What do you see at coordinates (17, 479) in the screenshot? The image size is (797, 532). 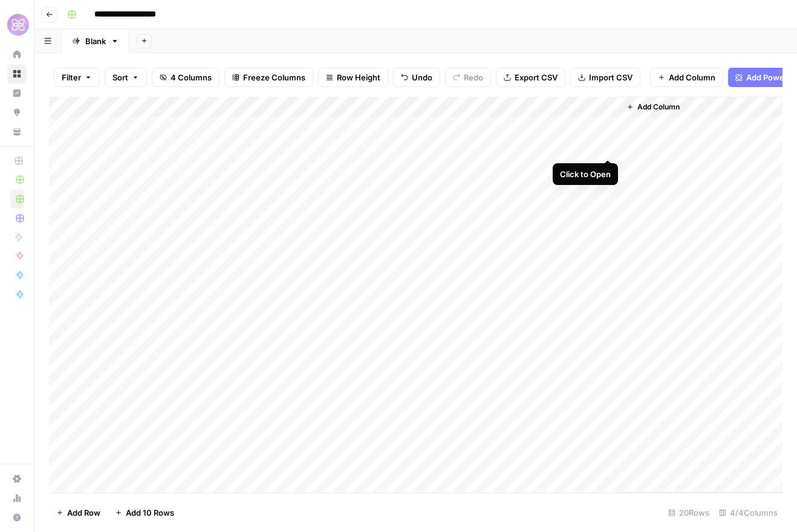 I see `a: Settings` at bounding box center [17, 479].